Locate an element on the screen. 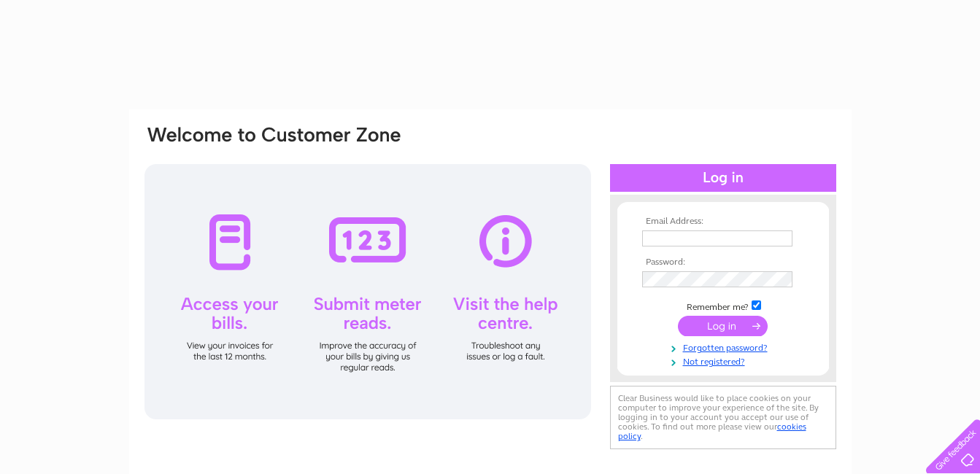  a: Not registered? is located at coordinates (725, 360).